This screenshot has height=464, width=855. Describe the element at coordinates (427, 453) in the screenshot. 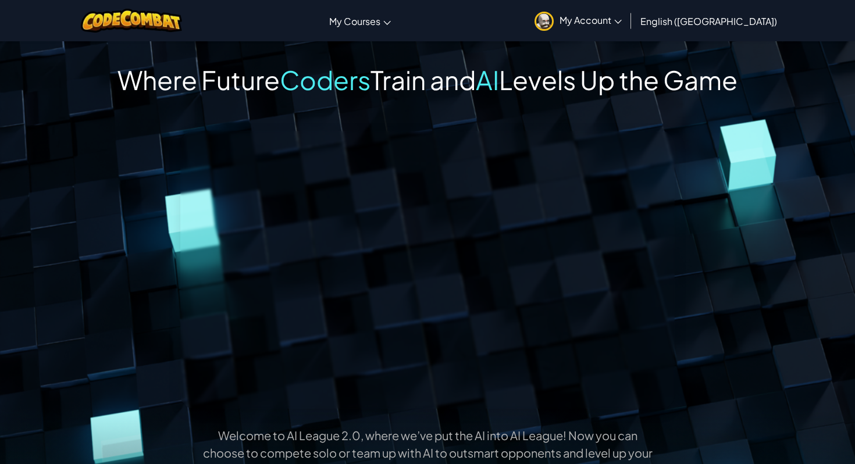

I see `p: choose to compete solo or team up with AI to outsmart opponents and level up your` at that location.